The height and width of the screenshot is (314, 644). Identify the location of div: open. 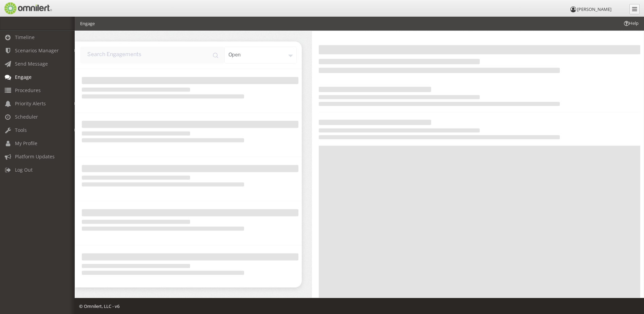
(260, 55).